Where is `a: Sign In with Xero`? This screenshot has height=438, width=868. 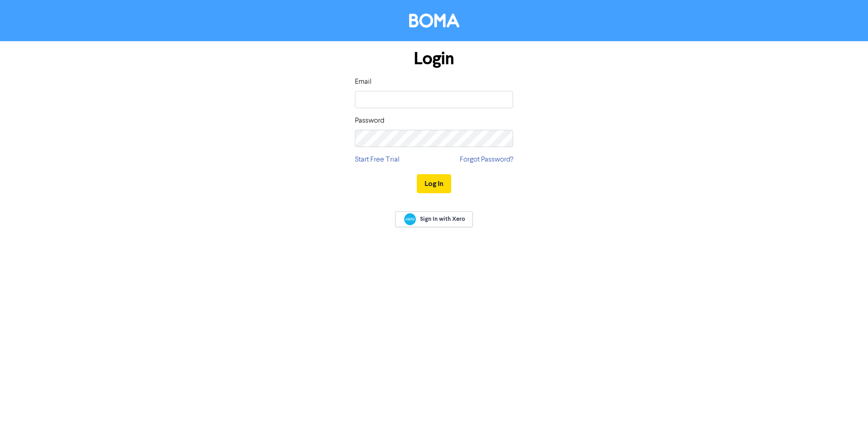
a: Sign In with Xero is located at coordinates (434, 219).